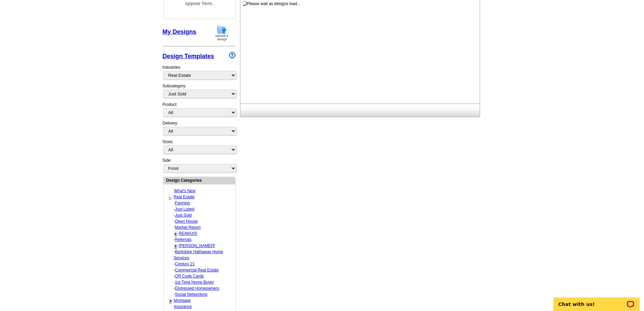 This screenshot has width=644, height=311. I want to click on div: Industries:, so click(199, 72).